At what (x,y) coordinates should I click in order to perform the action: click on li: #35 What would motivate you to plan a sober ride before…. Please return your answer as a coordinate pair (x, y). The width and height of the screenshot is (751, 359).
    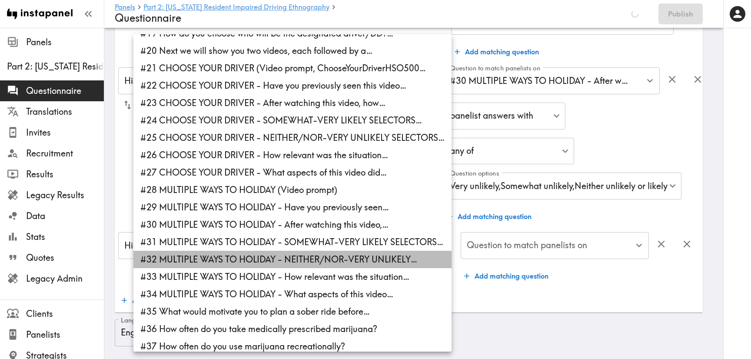
    Looking at the image, I should click on (292, 312).